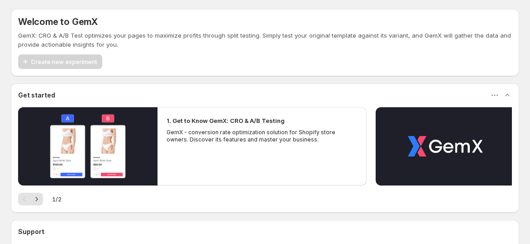 The image size is (530, 244). Describe the element at coordinates (262, 136) in the screenshot. I see `p: GemX - conversion rate optimization solution for Shopify store owners. Discover its features and ...` at that location.